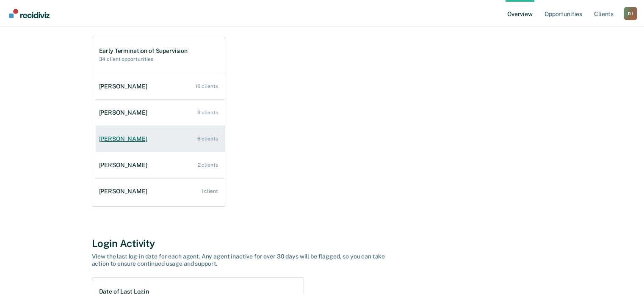 The image size is (644, 294). Describe the element at coordinates (322, 244) in the screenshot. I see `div: Login Activity` at that location.